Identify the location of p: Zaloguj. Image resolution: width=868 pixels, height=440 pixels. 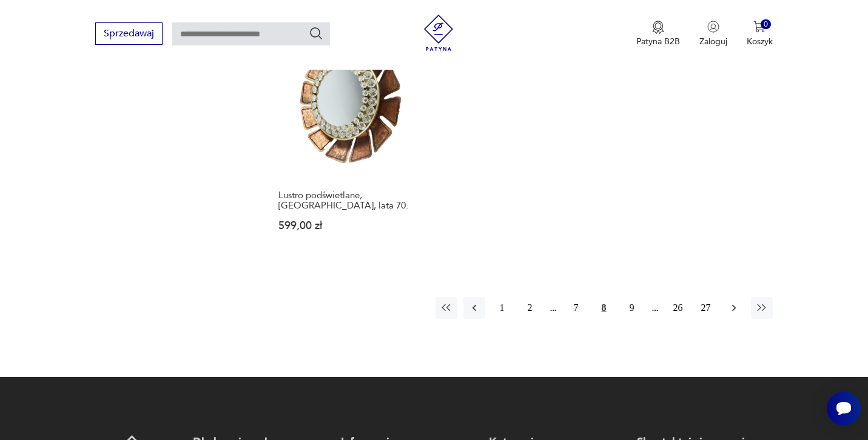
(713, 41).